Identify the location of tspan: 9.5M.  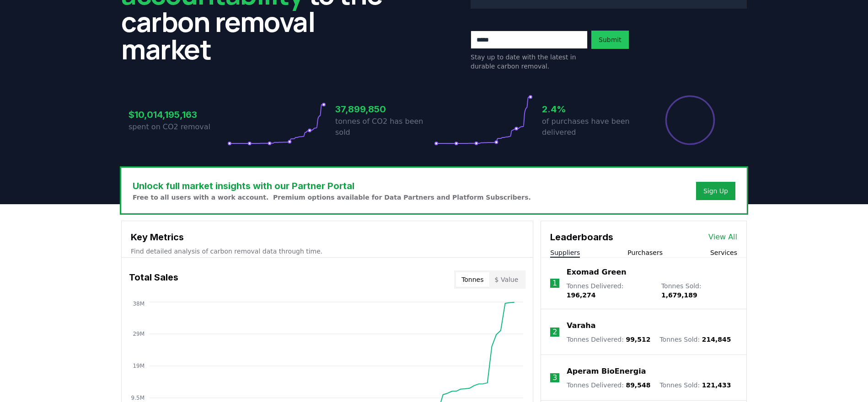
(138, 398).